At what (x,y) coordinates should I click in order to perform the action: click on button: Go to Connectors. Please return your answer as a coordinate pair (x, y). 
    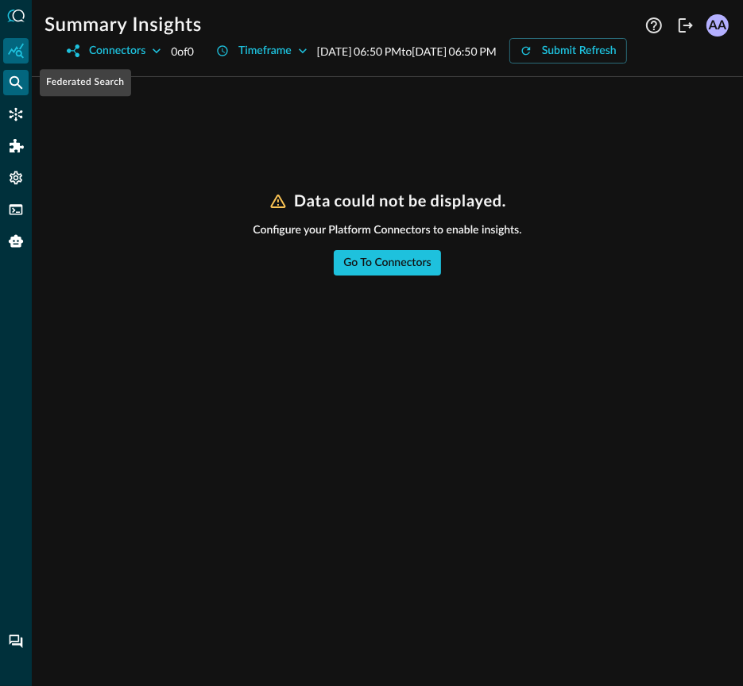
    Looking at the image, I should click on (387, 263).